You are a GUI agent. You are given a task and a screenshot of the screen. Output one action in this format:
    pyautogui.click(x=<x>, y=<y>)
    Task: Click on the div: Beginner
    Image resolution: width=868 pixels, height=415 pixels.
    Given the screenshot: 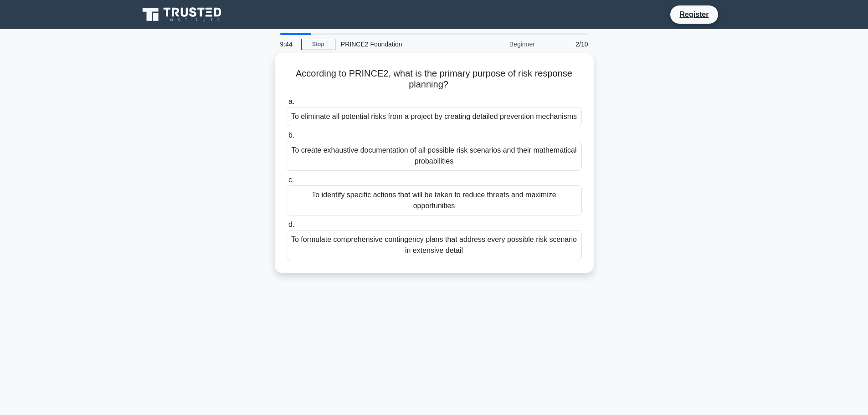 What is the action you would take?
    pyautogui.click(x=501, y=44)
    